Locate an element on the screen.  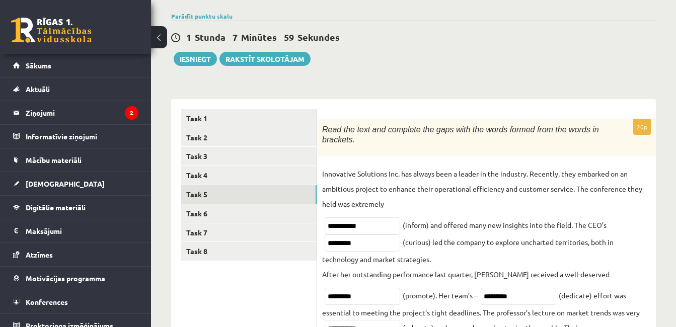
a: Ziņojumi2 is located at coordinates (76, 113).